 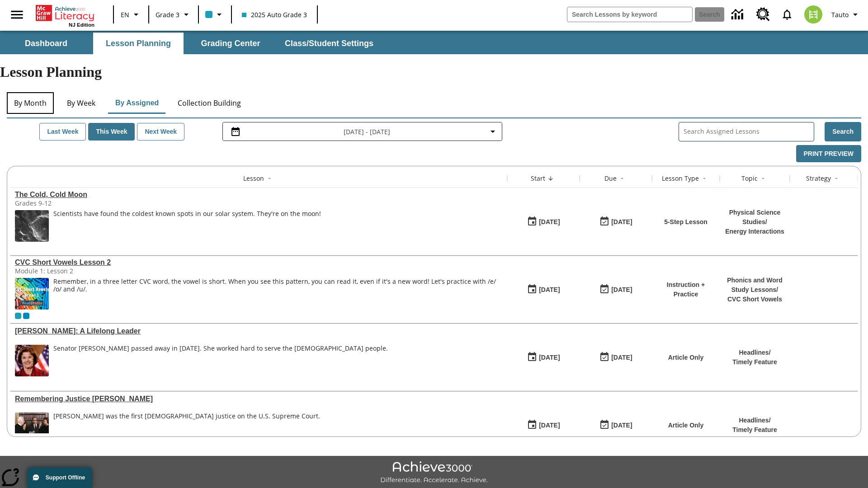 What do you see at coordinates (26, 316) in the screenshot?
I see `span: OL 2025 Auto Grade 4` at bounding box center [26, 316].